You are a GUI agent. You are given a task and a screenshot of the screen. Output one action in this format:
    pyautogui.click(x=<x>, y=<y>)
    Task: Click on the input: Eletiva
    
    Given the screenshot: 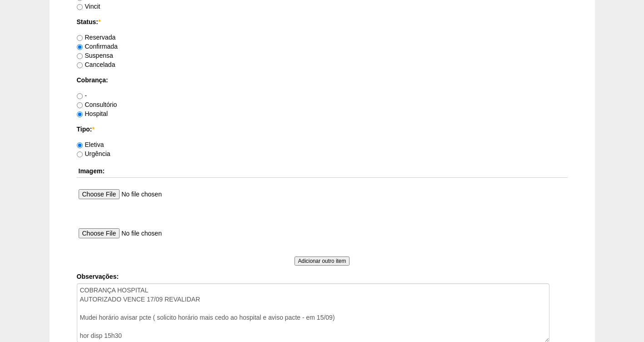 What is the action you would take?
    pyautogui.click(x=80, y=145)
    